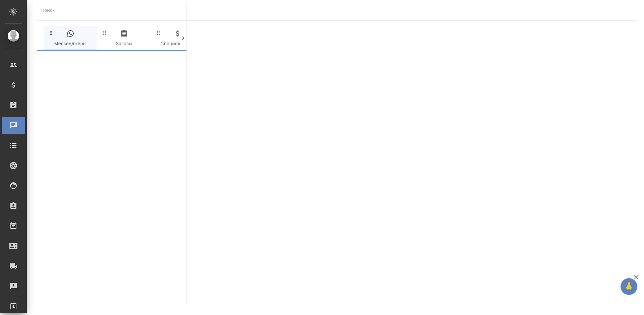 This screenshot has width=644, height=315. What do you see at coordinates (70, 38) in the screenshot?
I see `span: Мессенджеры` at bounding box center [70, 38].